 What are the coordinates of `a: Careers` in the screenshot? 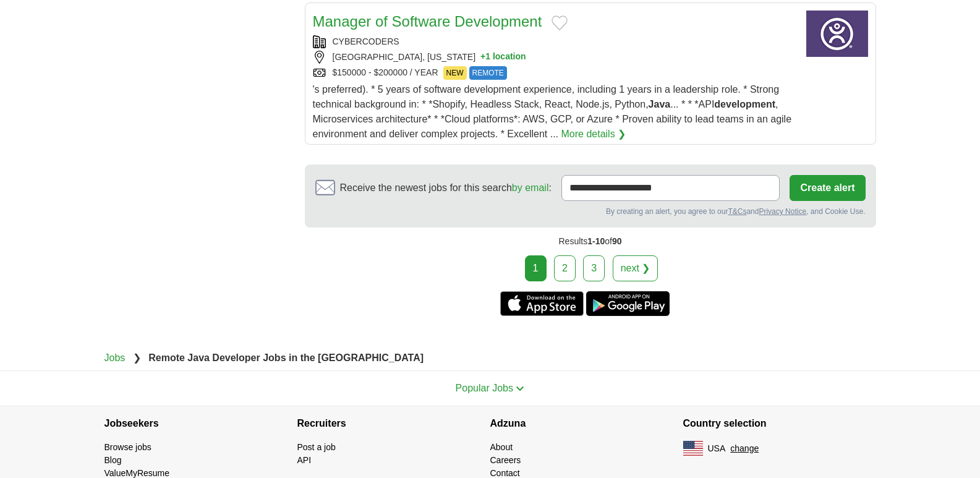 It's located at (506, 460).